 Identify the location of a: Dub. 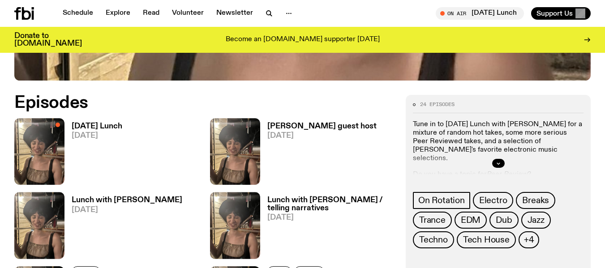
(504, 220).